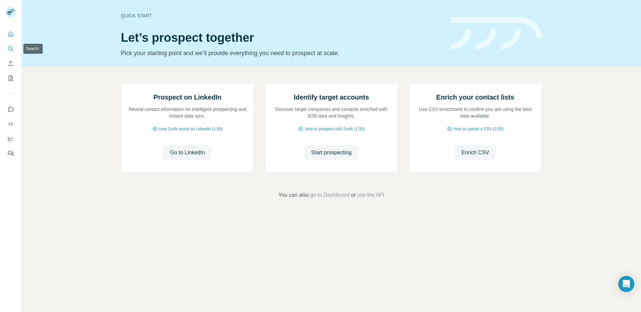 Image resolution: width=641 pixels, height=312 pixels. I want to click on img: banner, so click(496, 33).